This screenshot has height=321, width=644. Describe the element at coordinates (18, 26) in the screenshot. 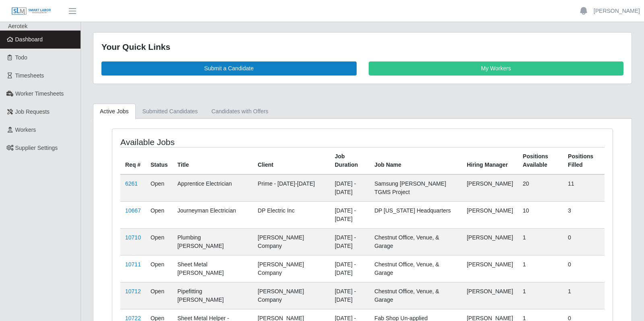

I see `span: Aerotek` at that location.